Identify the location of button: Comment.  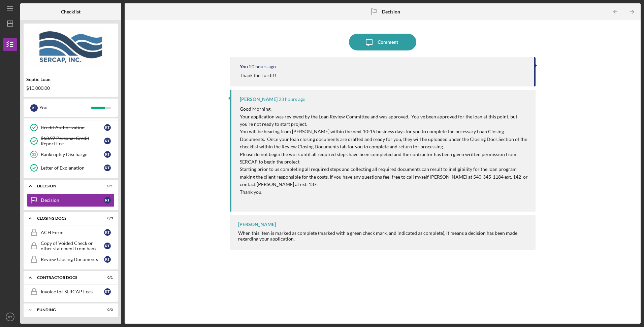
(383, 42).